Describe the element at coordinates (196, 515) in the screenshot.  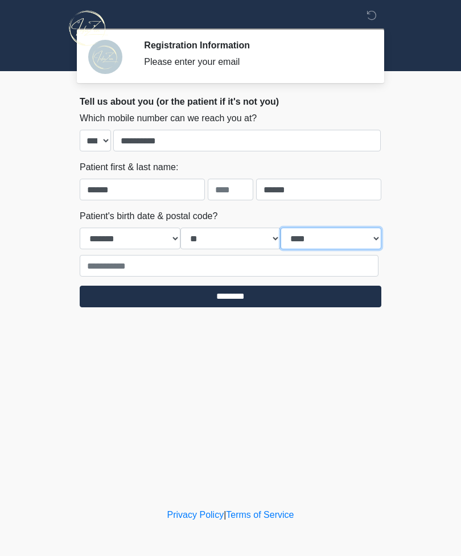
I see `a: Privacy Policy` at that location.